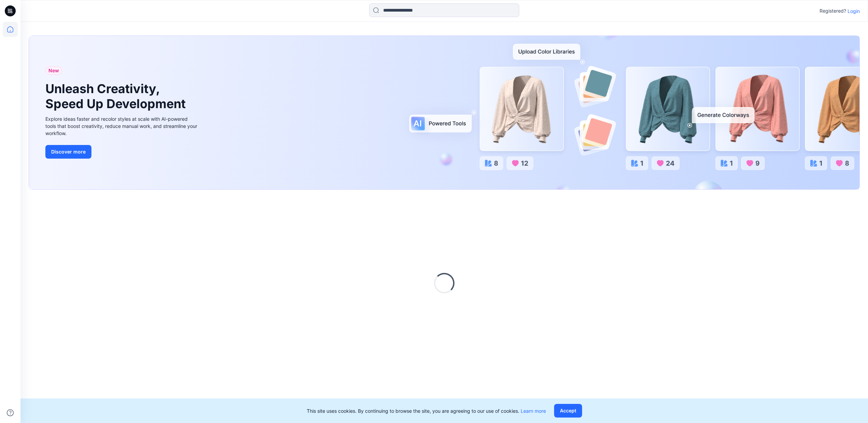 The height and width of the screenshot is (423, 868). I want to click on h1: Unleash Creativity, Speed Up Development, so click(117, 96).